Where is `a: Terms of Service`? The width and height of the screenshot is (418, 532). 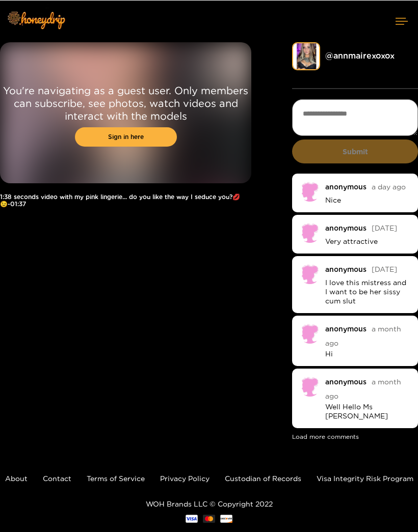
a: Terms of Service is located at coordinates (116, 478).